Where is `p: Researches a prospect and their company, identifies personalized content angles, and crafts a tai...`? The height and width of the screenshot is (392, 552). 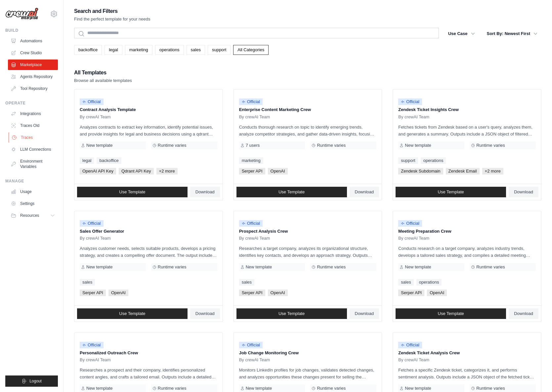
p: Researches a prospect and their company, identifies personalized content angles, and crafts a tai... is located at coordinates (149, 374).